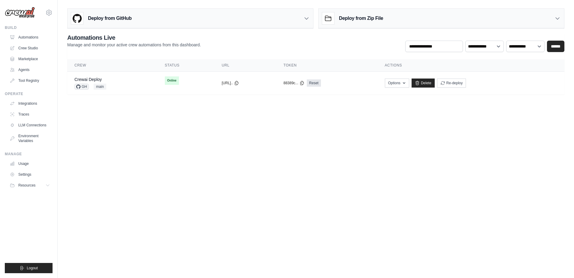 The width and height of the screenshot is (574, 278). I want to click on a: Reset, so click(314, 83).